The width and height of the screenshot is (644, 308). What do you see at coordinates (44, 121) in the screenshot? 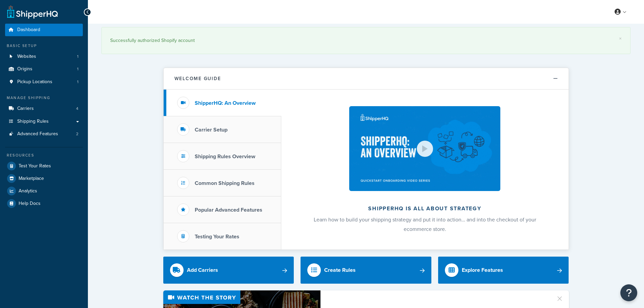
I see `li: Shipping Rules` at bounding box center [44, 121].